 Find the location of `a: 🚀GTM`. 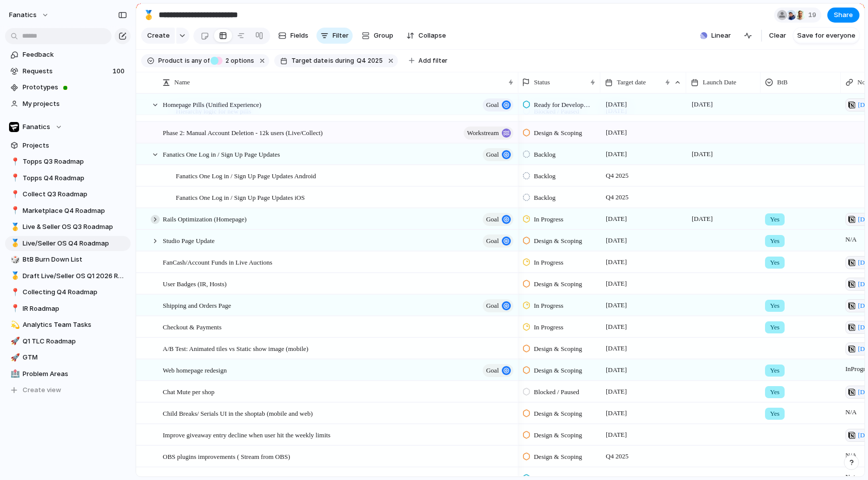

a: 🚀GTM is located at coordinates (67, 357).